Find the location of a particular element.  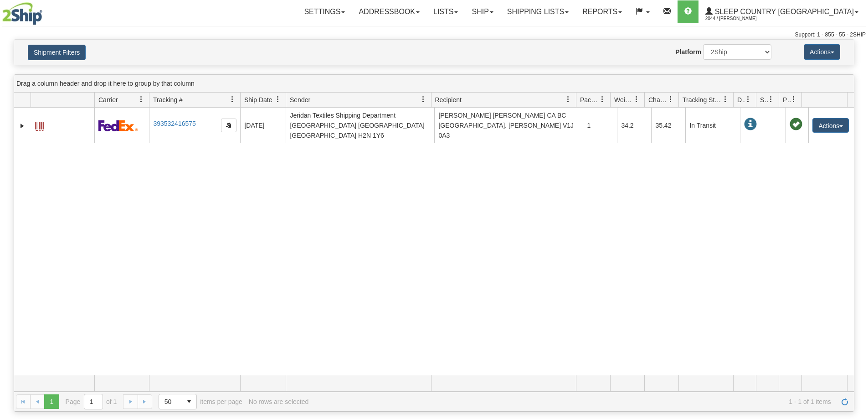

img: logo2044.jpg is located at coordinates (22, 14).